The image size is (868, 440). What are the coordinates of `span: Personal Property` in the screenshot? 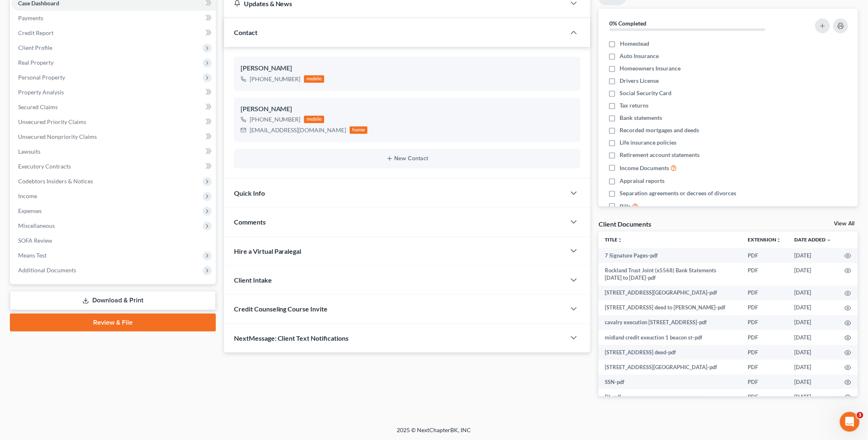 It's located at (41, 77).